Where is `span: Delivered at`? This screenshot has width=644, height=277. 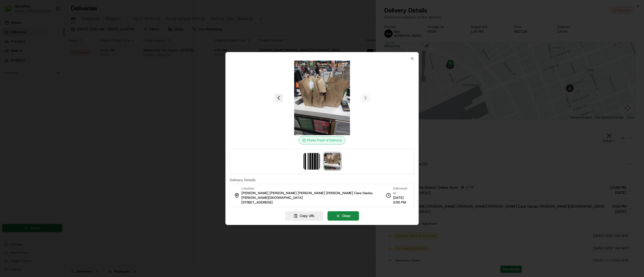
span: Delivered at is located at coordinates (401, 191).